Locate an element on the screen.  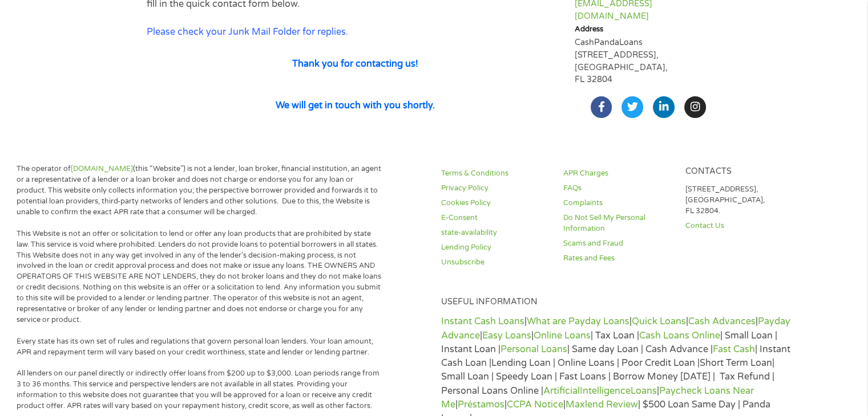
a: Rates and Fees is located at coordinates (617, 258).